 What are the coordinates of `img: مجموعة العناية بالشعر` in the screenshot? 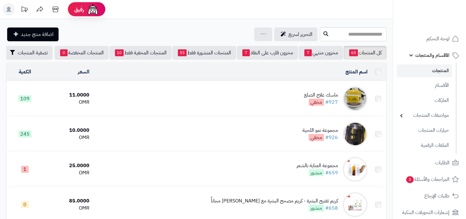 It's located at (355, 169).